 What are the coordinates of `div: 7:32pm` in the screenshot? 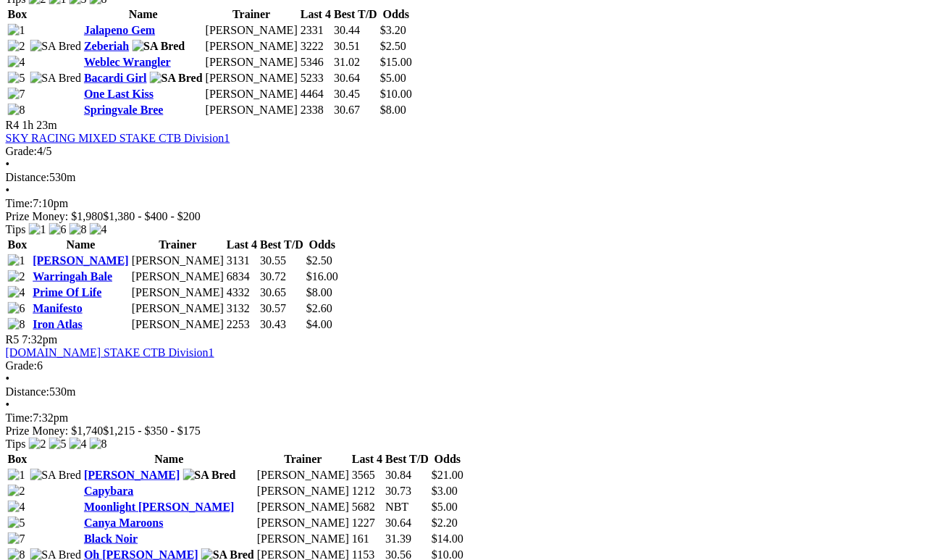 It's located at (464, 417).